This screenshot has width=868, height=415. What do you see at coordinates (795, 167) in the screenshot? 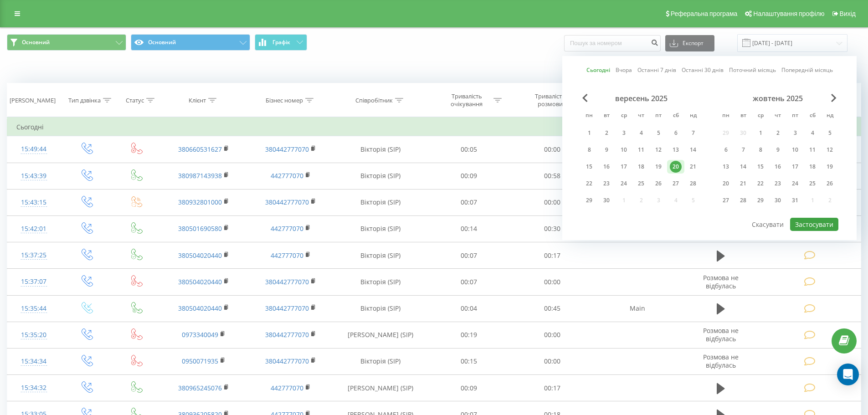
I see `div: 17` at bounding box center [795, 167].